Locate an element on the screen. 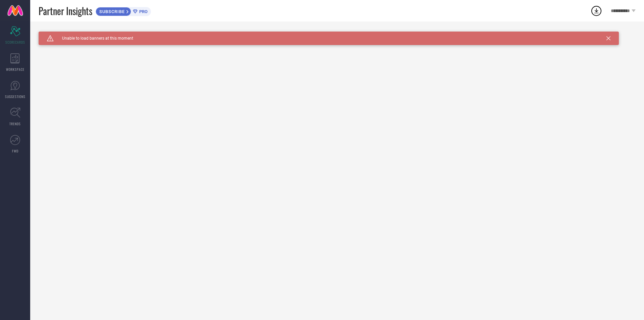 The width and height of the screenshot is (644, 320). a: SUBSCRIBEPRO is located at coordinates (123, 11).